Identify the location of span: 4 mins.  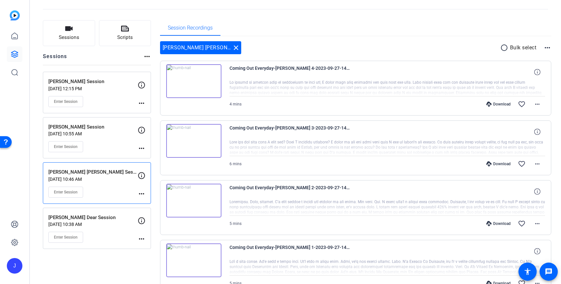
(235, 104).